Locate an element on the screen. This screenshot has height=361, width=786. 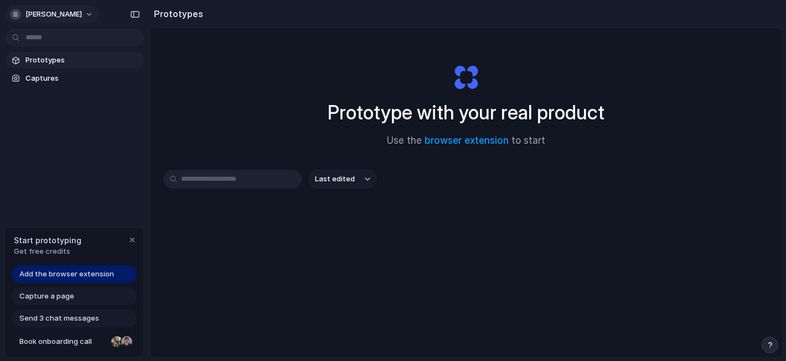
span: Last edited is located at coordinates (335, 179).